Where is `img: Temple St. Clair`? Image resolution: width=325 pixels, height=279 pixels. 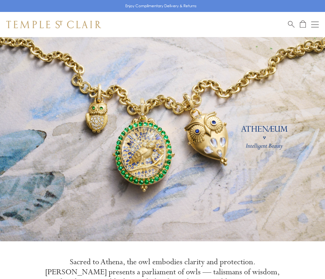
img: Temple St. Clair is located at coordinates (54, 24).